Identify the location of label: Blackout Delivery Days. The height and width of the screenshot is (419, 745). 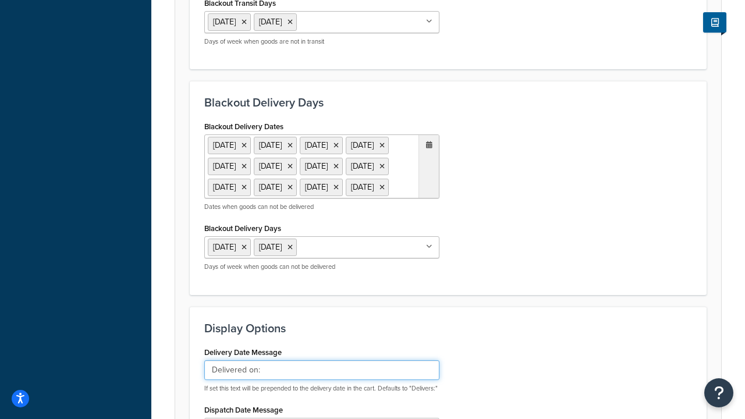
(243, 228).